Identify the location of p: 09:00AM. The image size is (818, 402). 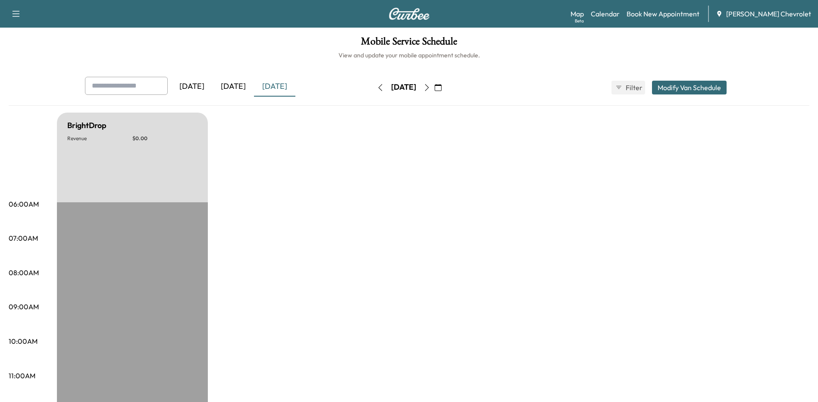
(24, 307).